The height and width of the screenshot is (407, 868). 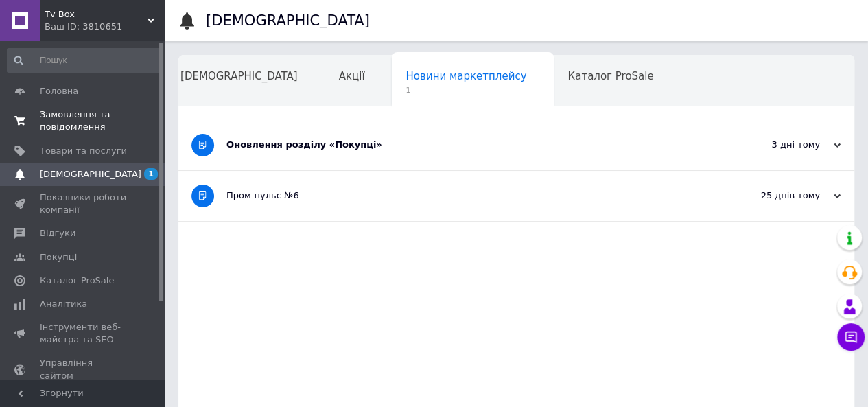 What do you see at coordinates (96, 14) in the screenshot?
I see `span: Tv Box` at bounding box center [96, 14].